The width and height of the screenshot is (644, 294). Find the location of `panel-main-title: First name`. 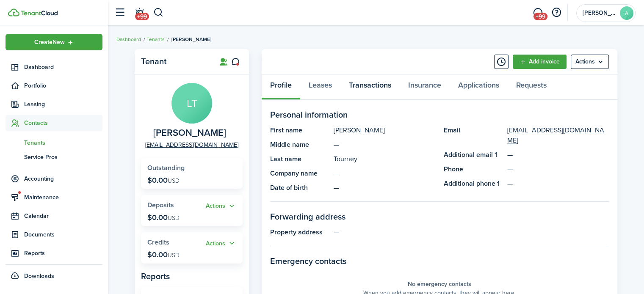

panel-main-title: First name is located at coordinates (300, 130).